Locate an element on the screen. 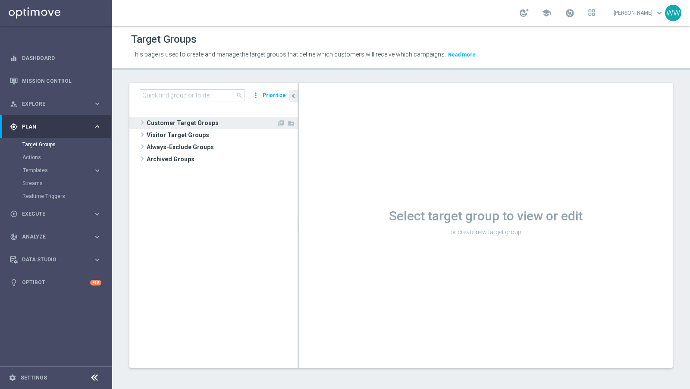  button: person_search Explore keyboard_arrow_right is located at coordinates (56, 104).